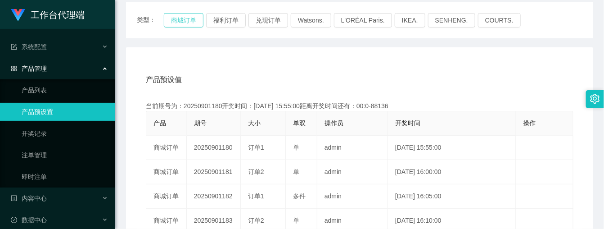 This screenshot has height=229, width=604. I want to click on h1: 工作台代理端, so click(58, 15).